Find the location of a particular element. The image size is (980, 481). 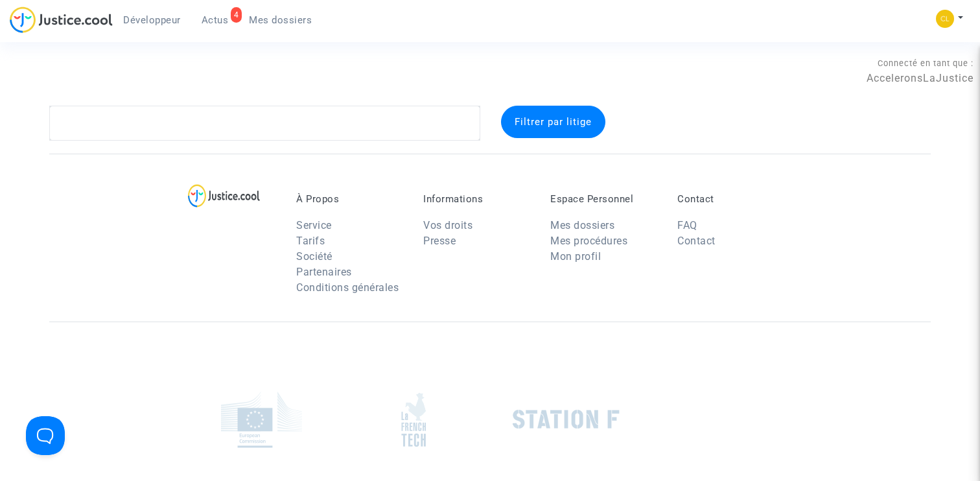

p: Informations is located at coordinates (477, 199).